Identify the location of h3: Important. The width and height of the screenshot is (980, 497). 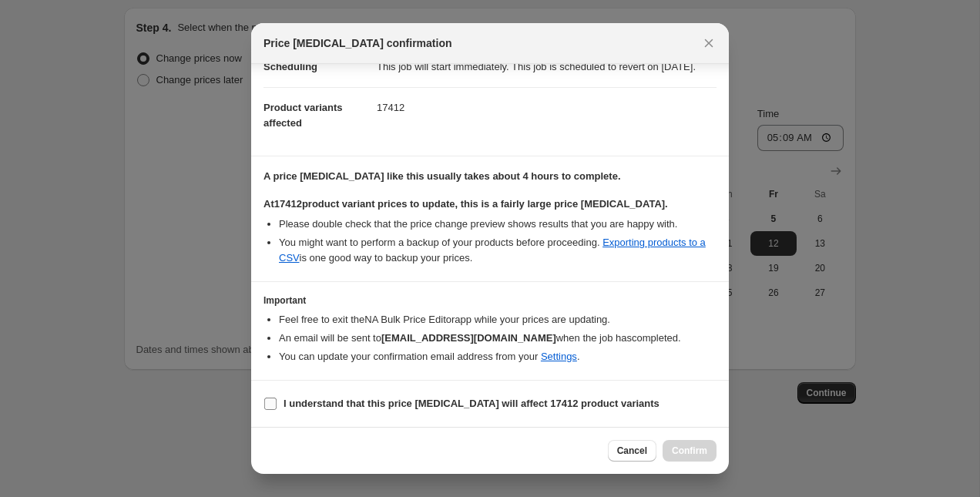
(490, 300).